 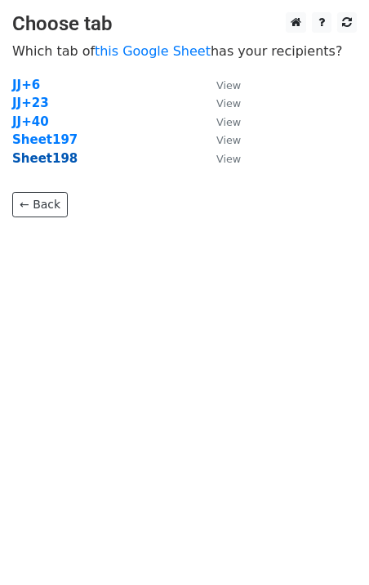 What do you see at coordinates (30, 103) in the screenshot?
I see `strong: JJ+23` at bounding box center [30, 103].